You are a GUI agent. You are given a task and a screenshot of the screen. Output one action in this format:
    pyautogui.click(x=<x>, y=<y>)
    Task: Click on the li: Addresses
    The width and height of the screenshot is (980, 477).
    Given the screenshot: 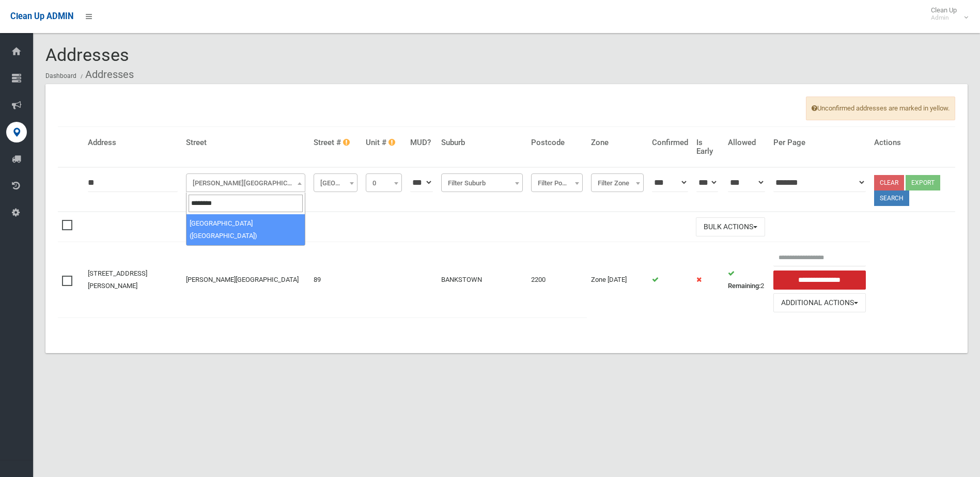 What is the action you would take?
    pyautogui.click(x=106, y=74)
    